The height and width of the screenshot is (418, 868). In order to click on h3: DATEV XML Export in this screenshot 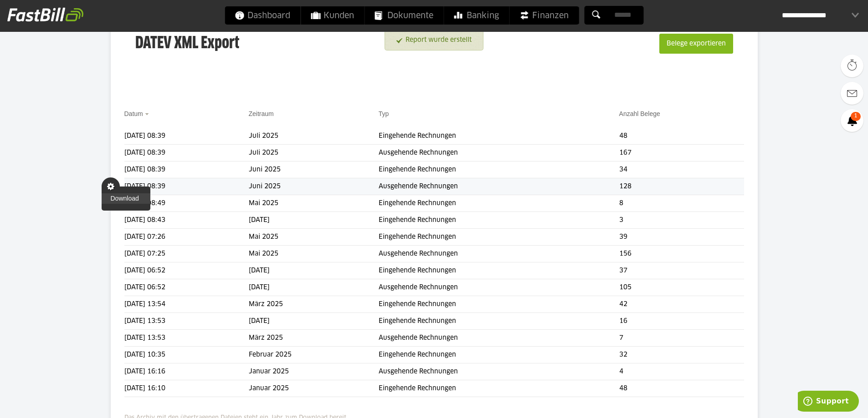, I will do `click(188, 44)`.